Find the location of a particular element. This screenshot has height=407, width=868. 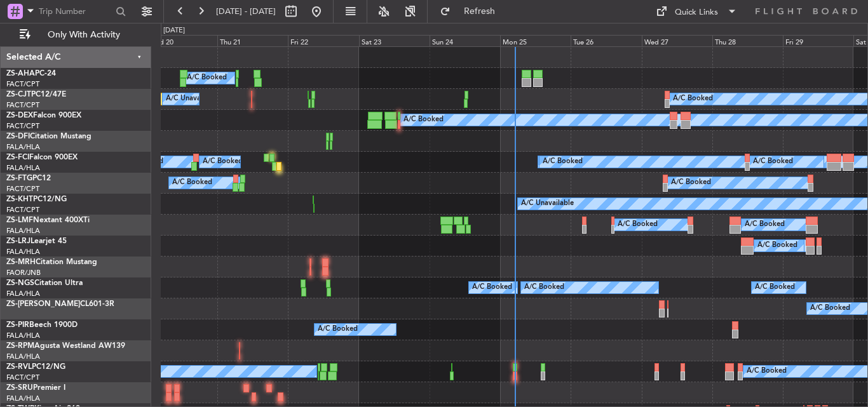

a: ZS-FTGPC12 is located at coordinates (29, 179).